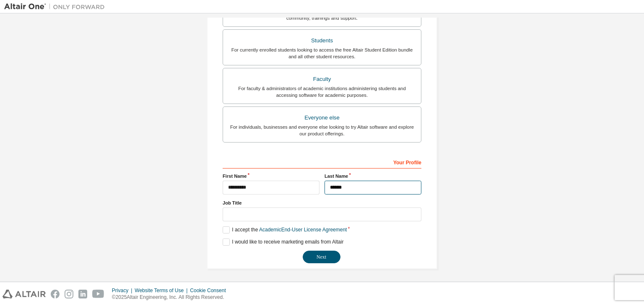  I want to click on div: Website Terms of Use, so click(162, 291).